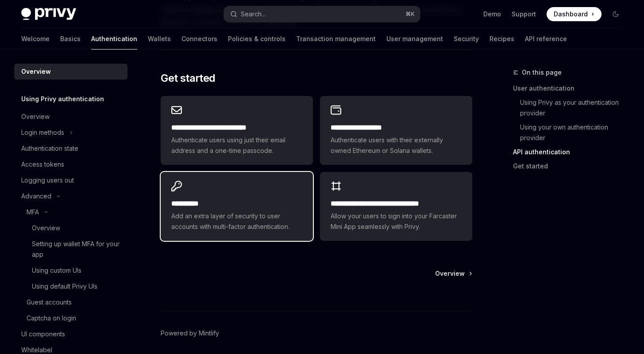 This screenshot has height=354, width=644. What do you see at coordinates (77, 249) in the screenshot?
I see `div: Setting up wallet MFA for your app` at bounding box center [77, 249].